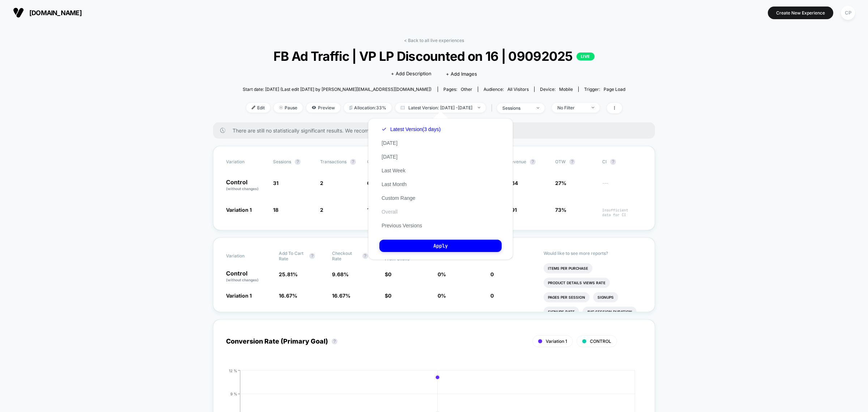 This screenshot has width=868, height=412. What do you see at coordinates (351, 107) in the screenshot?
I see `img: rebalance` at bounding box center [351, 107].